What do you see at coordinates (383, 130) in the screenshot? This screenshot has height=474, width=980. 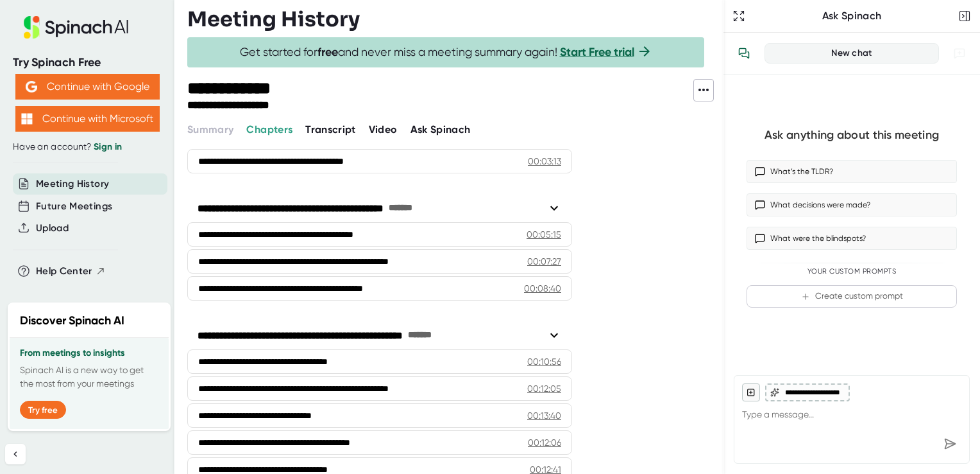 I see `button: Video` at bounding box center [383, 130].